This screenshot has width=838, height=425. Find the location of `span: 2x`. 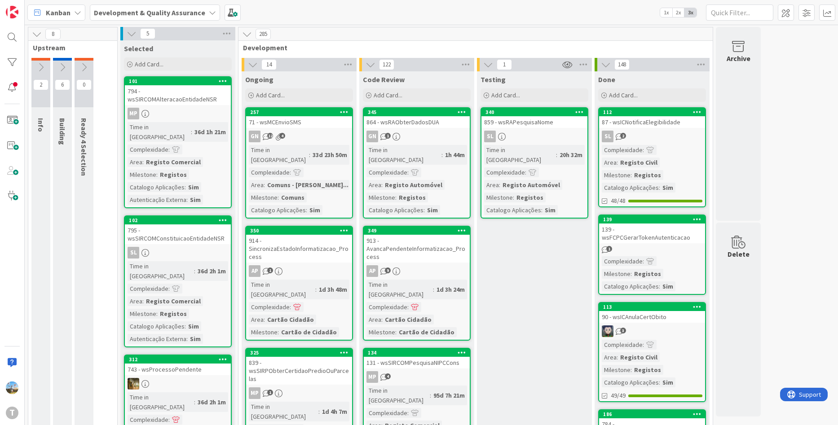

span: 2x is located at coordinates (678, 13).